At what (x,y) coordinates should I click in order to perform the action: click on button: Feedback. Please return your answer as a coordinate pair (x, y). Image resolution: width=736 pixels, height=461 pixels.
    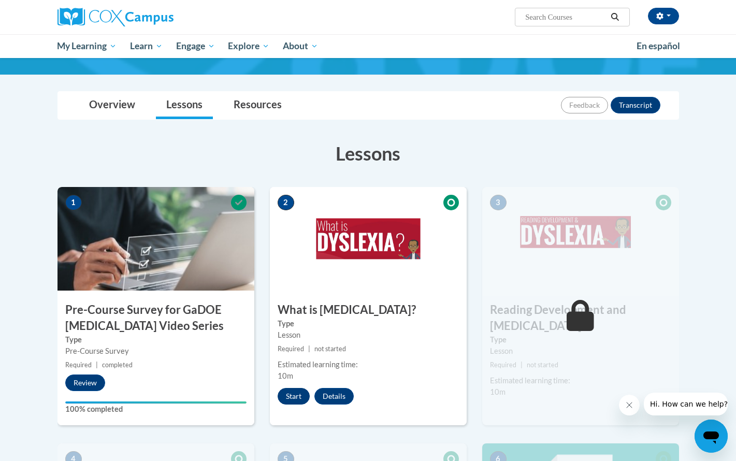
    Looking at the image, I should click on (585, 105).